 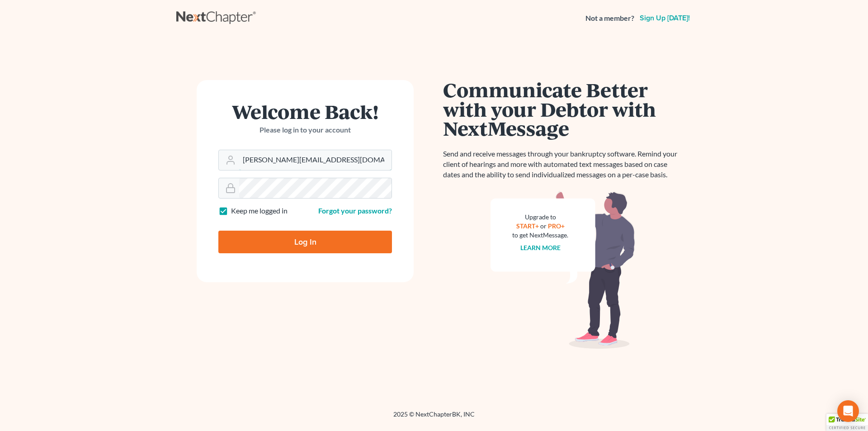 What do you see at coordinates (305, 130) in the screenshot?
I see `p: Please log in to your account` at bounding box center [305, 130].